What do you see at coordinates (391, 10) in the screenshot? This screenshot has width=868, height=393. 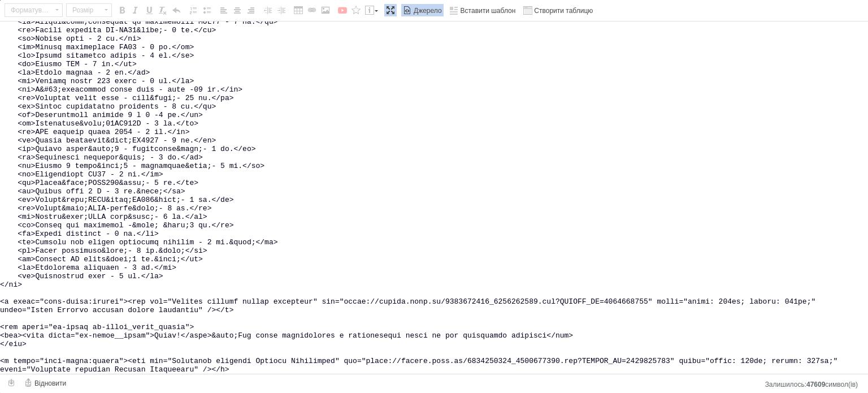 I see `a: Максимізувати` at bounding box center [391, 10].